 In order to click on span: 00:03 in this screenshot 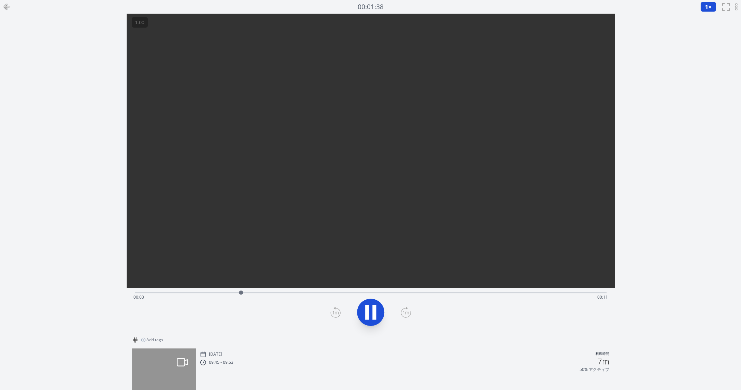, I will do `click(139, 297)`.